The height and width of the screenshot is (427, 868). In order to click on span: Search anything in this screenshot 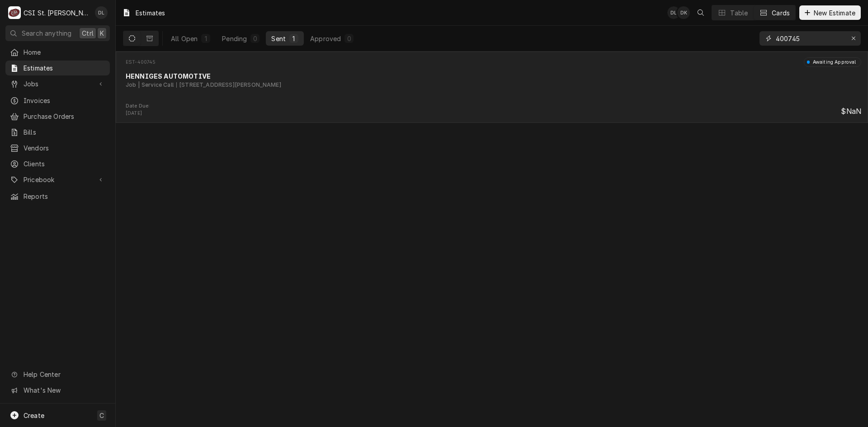, I will do `click(47, 33)`.